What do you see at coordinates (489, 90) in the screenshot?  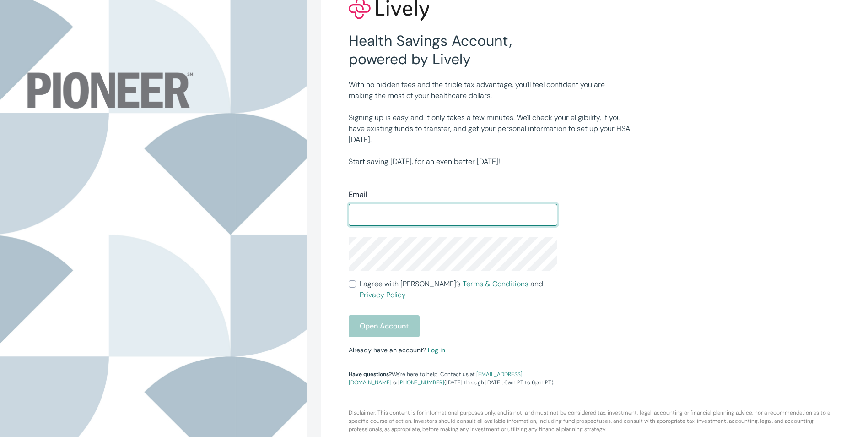 I see `p: With no hidden fees and the triple tax advantage, you'll feel confident you are making the most o...` at bounding box center [489, 90].